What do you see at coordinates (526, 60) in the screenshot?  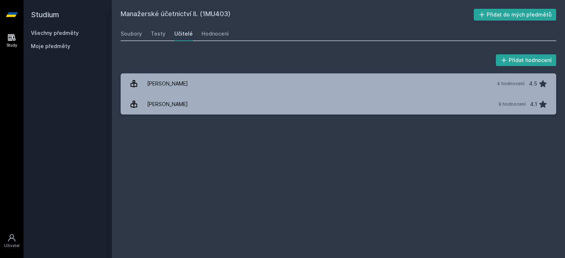 I see `a: Přidat hodnocení` at bounding box center [526, 60].